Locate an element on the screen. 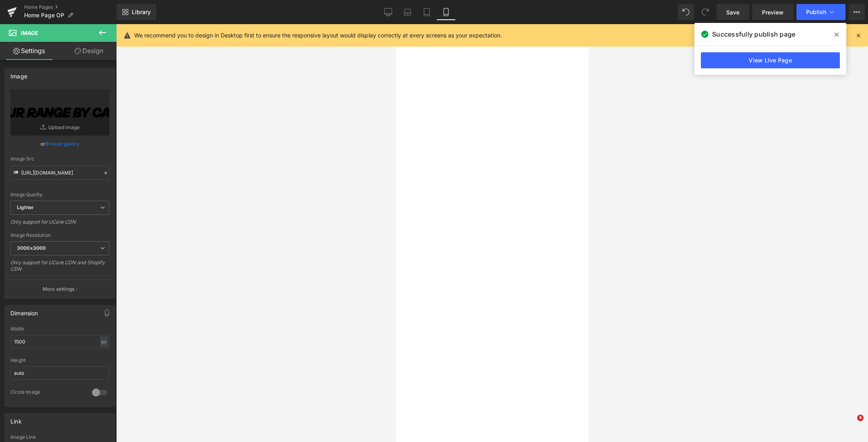 The image size is (868, 442). span: Publish is located at coordinates (816, 12).